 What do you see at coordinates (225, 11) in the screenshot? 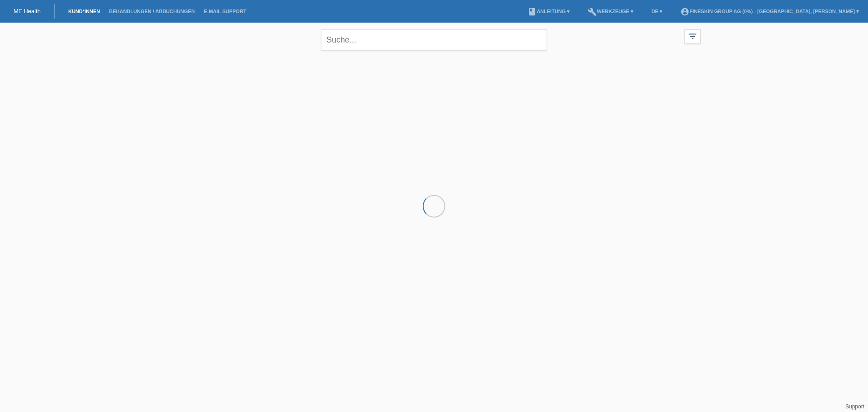
I see `a: E-Mail Support` at bounding box center [225, 11].